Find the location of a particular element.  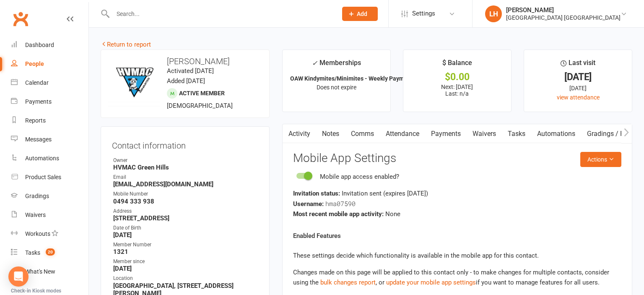

a: Dashboard is located at coordinates (50, 45).